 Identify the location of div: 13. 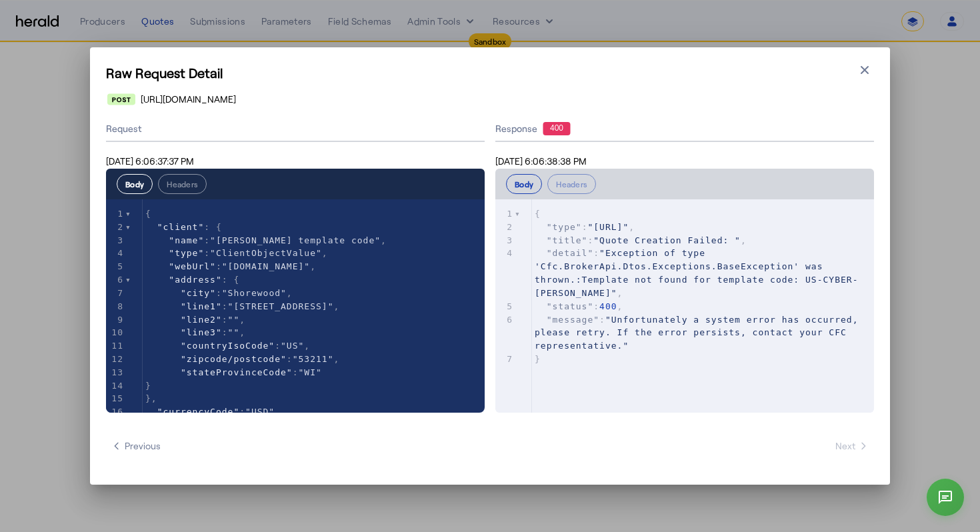
(116, 373).